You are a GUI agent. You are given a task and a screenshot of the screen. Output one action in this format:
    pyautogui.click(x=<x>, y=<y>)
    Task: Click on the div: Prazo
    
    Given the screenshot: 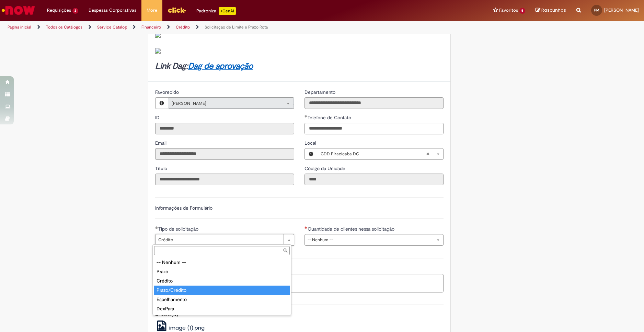 What is the action you would take?
    pyautogui.click(x=222, y=271)
    